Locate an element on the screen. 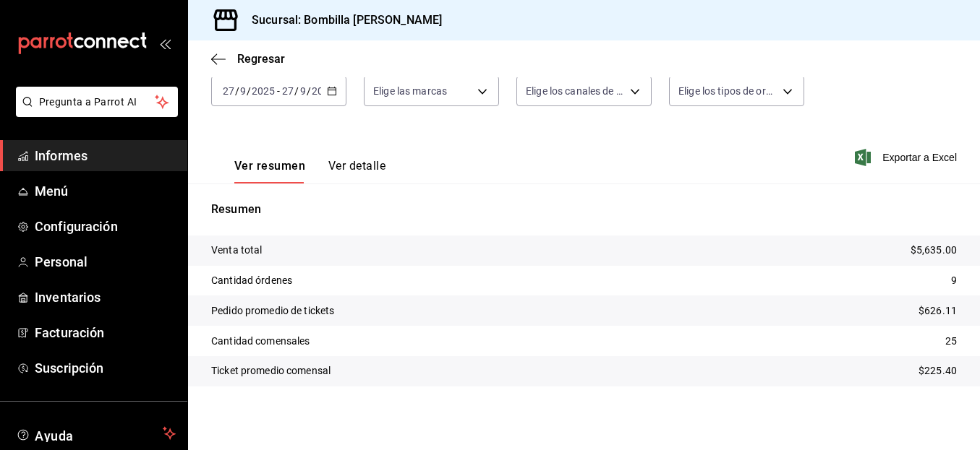 This screenshot has height=450, width=980. font: Pedido promedio de tickets is located at coordinates (272, 310).